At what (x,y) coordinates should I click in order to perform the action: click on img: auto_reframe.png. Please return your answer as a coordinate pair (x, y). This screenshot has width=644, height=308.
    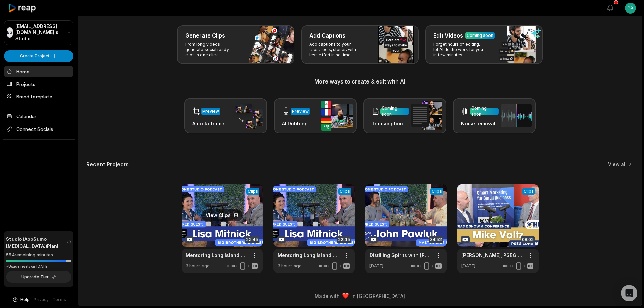
    Looking at the image, I should click on (247, 116).